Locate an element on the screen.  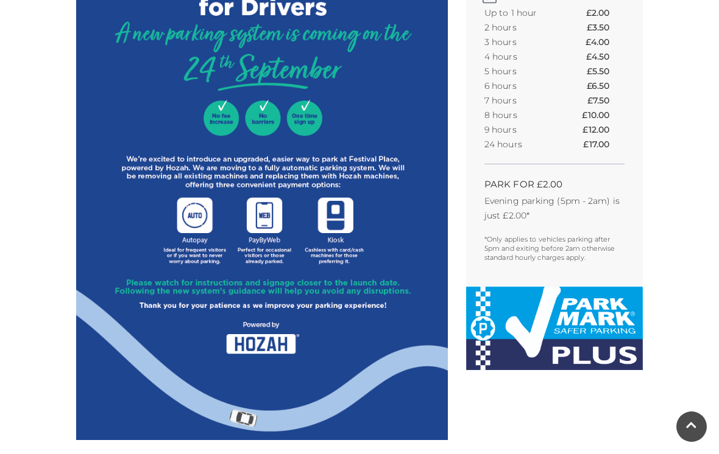
th: 7 hours is located at coordinates (523, 100).